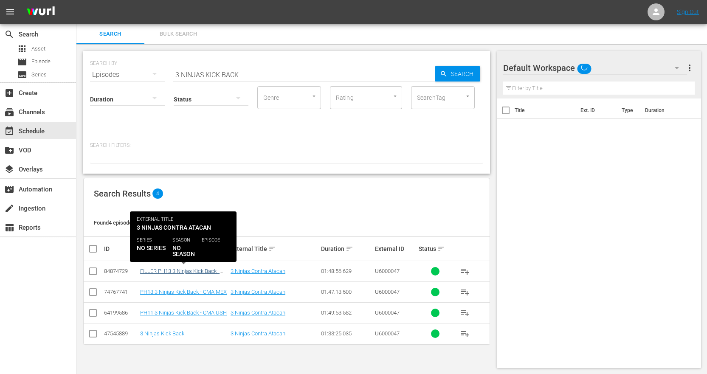 This screenshot has width=707, height=374. I want to click on th: Duration, so click(665, 110).